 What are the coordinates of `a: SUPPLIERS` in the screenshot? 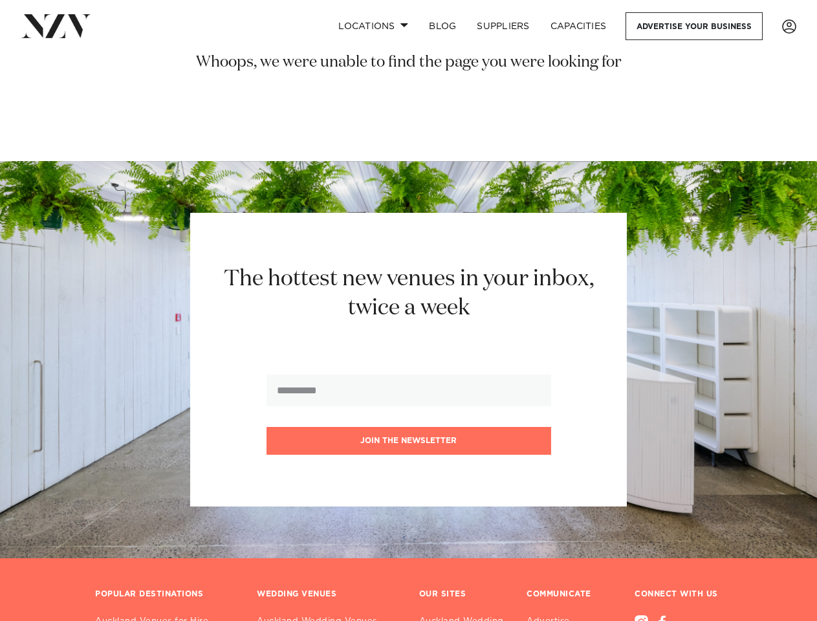 It's located at (503, 26).